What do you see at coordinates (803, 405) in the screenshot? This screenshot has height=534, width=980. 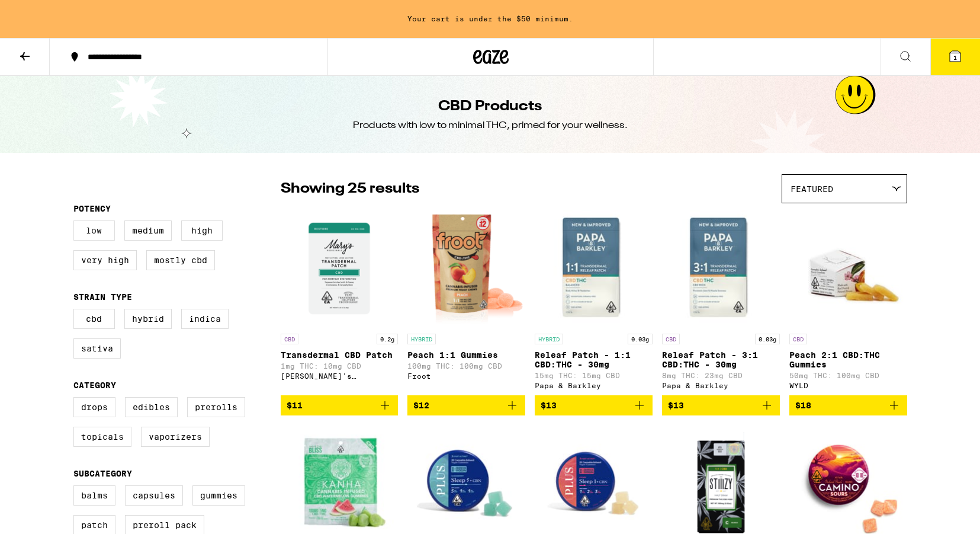 I see `span: $18` at bounding box center [803, 405].